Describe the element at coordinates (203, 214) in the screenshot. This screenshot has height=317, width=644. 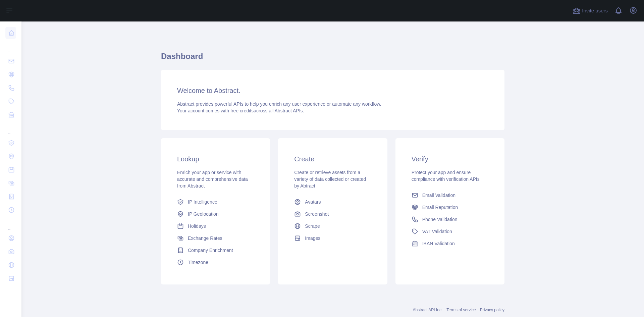
I see `span: IP Geolocation` at that location.